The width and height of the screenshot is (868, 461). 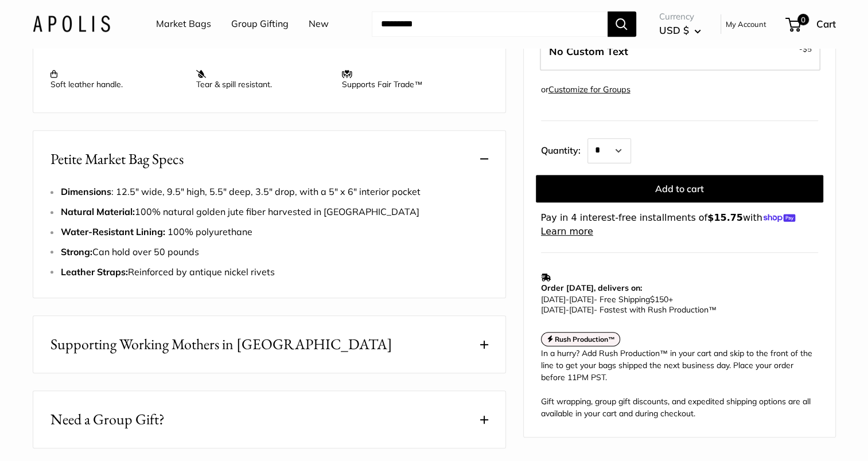 I want to click on strong: Rush Production™, so click(x=585, y=339).